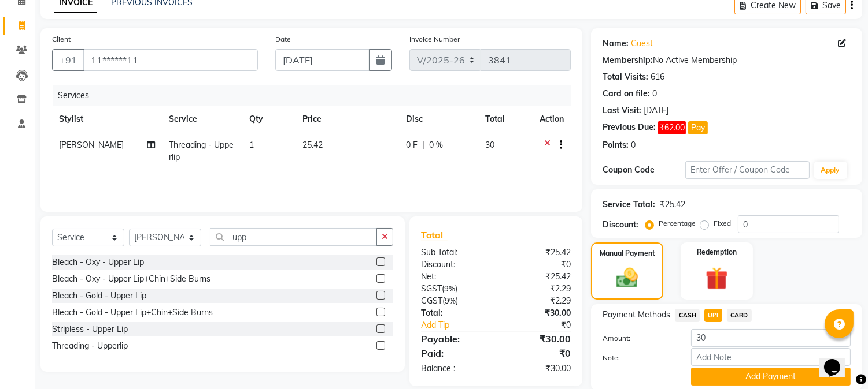 Image resolution: width=868 pixels, height=389 pixels. What do you see at coordinates (293, 237) in the screenshot?
I see `input: Search or Scan` at bounding box center [293, 237].